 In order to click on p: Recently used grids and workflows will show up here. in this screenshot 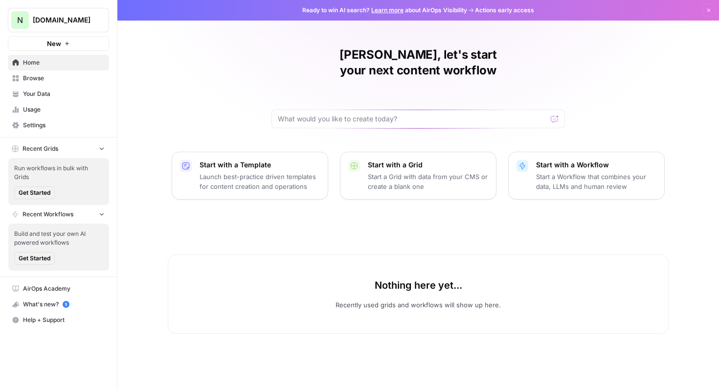, I will do `click(418, 305)`.